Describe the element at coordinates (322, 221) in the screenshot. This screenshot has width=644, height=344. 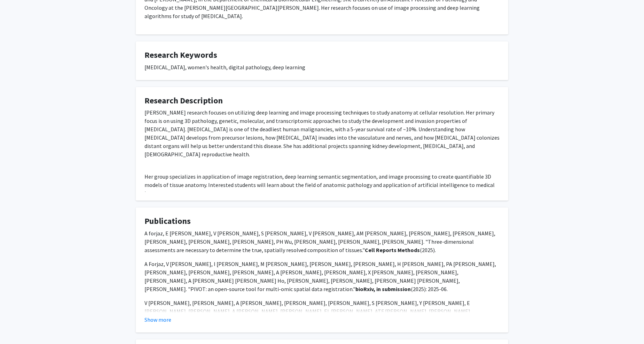
I see `h4: Publications` at that location.